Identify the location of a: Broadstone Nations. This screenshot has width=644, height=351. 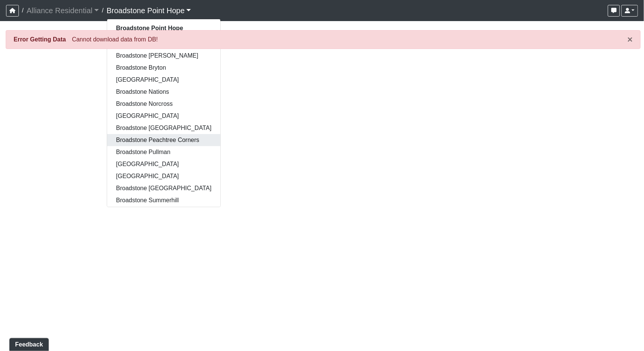
(164, 92).